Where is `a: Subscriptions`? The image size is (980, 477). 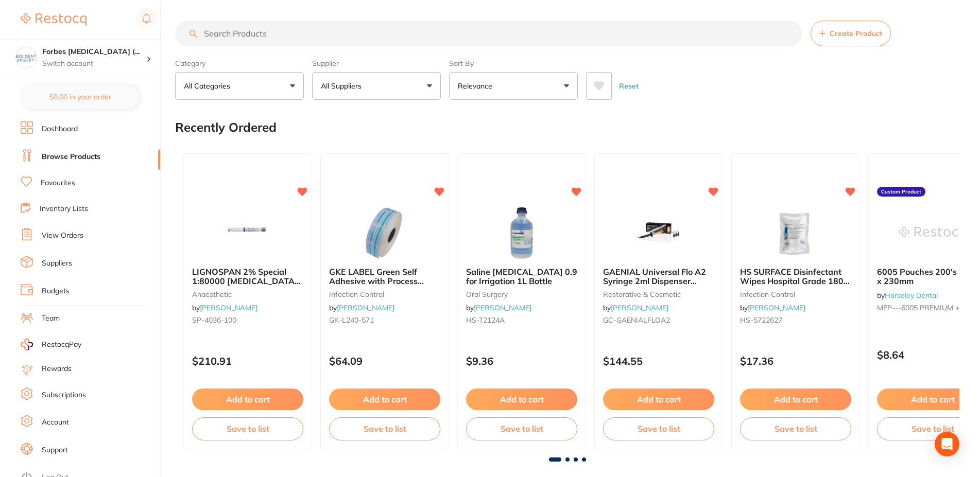
a: Subscriptions is located at coordinates (64, 395).